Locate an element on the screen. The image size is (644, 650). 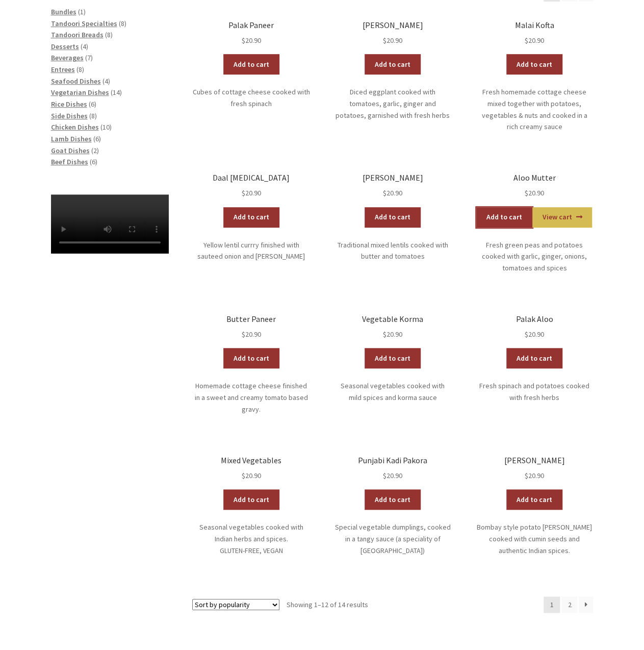
a: Punjabi Kadi Pakora $20.90 is located at coordinates (393, 469).